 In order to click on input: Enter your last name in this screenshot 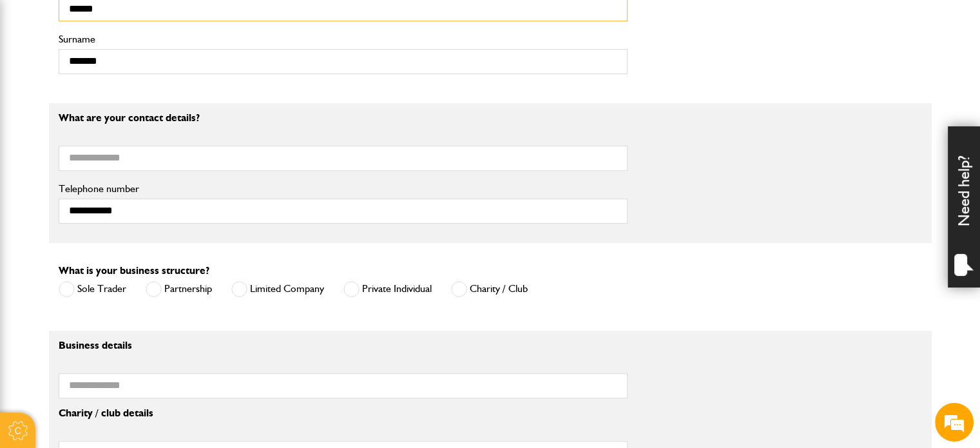, I will do `click(126, 134)`.